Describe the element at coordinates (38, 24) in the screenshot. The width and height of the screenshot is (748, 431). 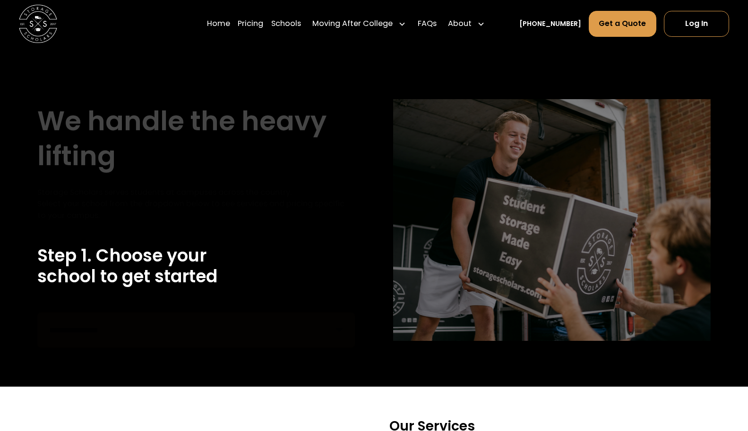
I see `img: Storage Scholars main logo` at that location.